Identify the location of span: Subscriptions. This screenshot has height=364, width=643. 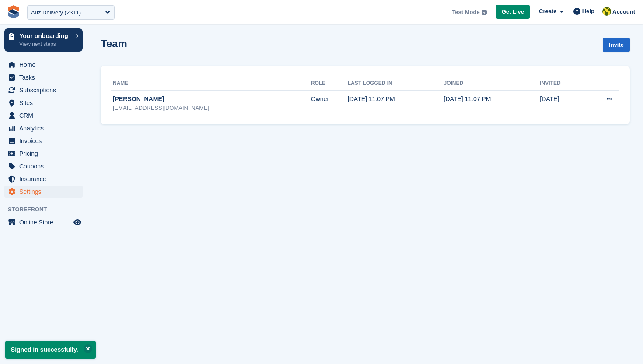
(45, 90).